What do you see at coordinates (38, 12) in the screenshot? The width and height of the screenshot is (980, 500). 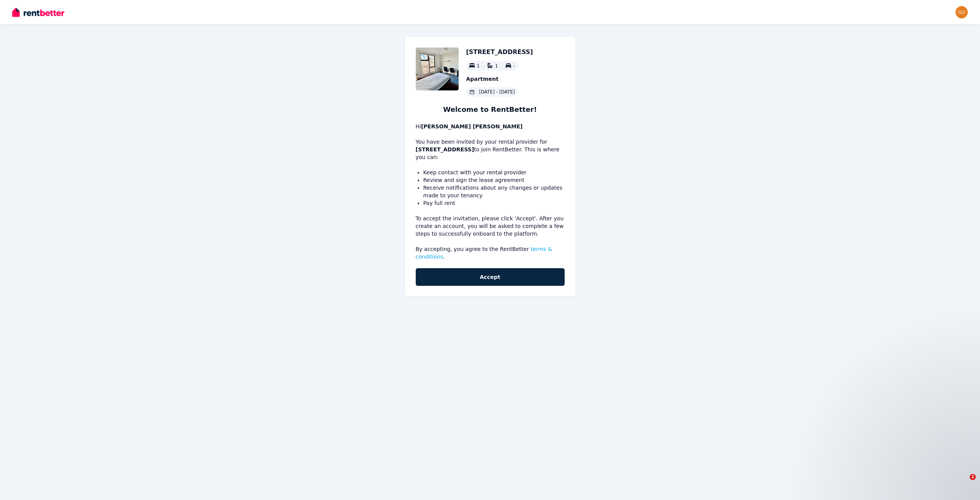 I see `img: RentBetter` at bounding box center [38, 12].